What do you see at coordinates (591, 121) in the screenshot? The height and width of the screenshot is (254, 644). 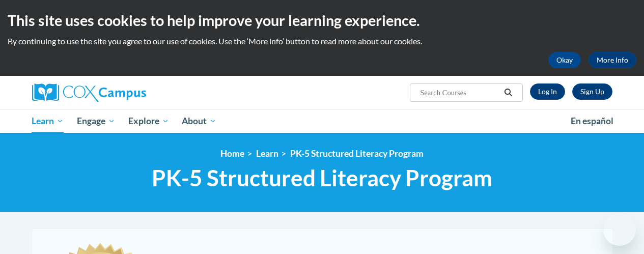 I see `a: En español` at bounding box center [591, 121].